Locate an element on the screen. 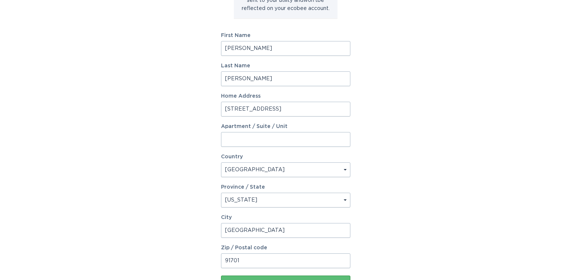 This screenshot has width=571, height=280. label: First Name is located at coordinates (286, 36).